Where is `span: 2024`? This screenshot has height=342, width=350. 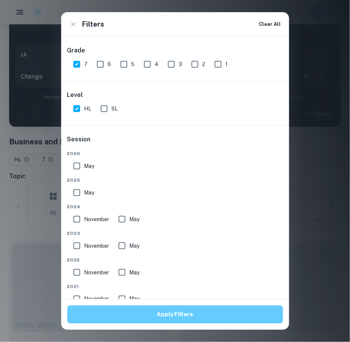 span: 2024 is located at coordinates (175, 207).